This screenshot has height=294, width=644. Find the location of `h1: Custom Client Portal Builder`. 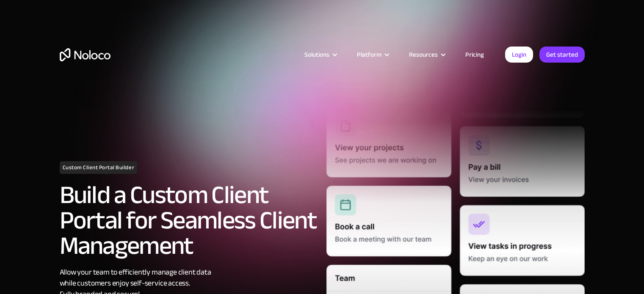

h1: Custom Client Portal Builder is located at coordinates (98, 168).